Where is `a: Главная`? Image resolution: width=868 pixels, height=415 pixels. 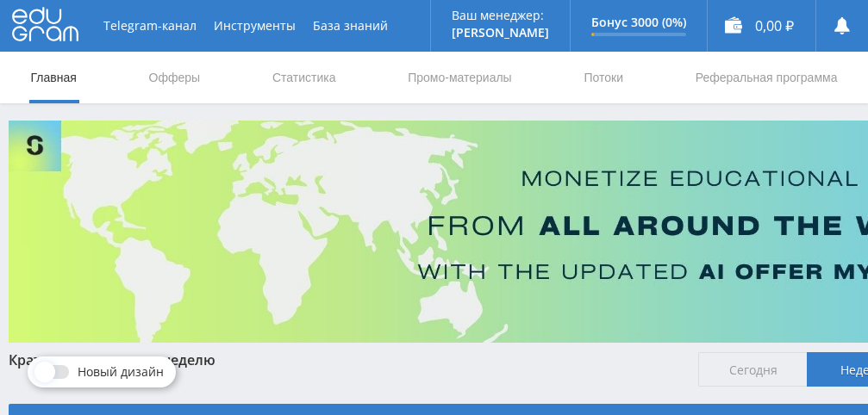 a: Главная is located at coordinates (53, 77).